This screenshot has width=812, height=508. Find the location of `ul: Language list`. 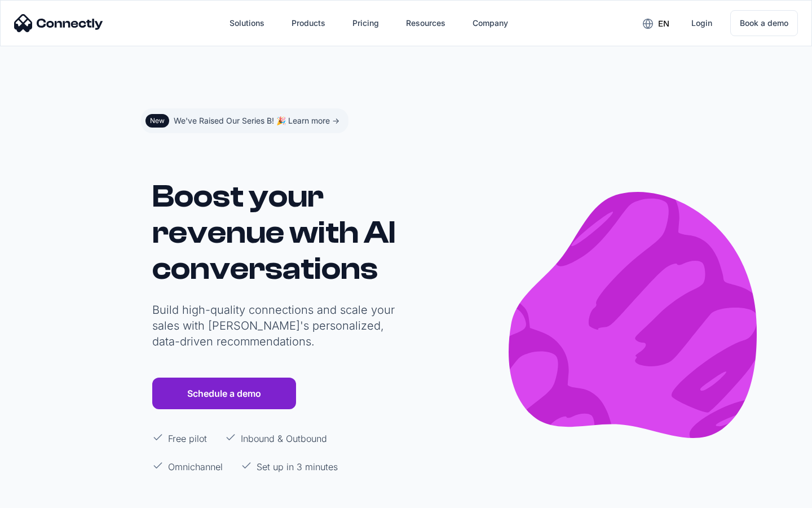

ul: Language list is located at coordinates (45, 496).